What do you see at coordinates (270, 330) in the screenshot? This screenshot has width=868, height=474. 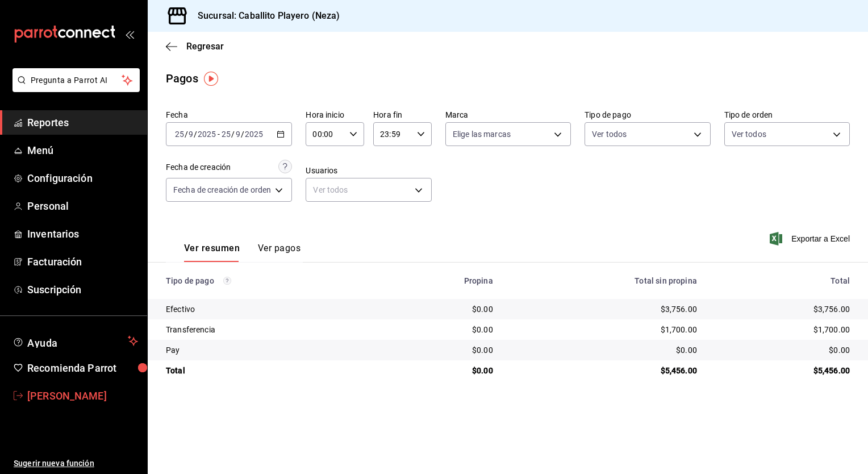 I see `div: Transferencia` at bounding box center [270, 330].